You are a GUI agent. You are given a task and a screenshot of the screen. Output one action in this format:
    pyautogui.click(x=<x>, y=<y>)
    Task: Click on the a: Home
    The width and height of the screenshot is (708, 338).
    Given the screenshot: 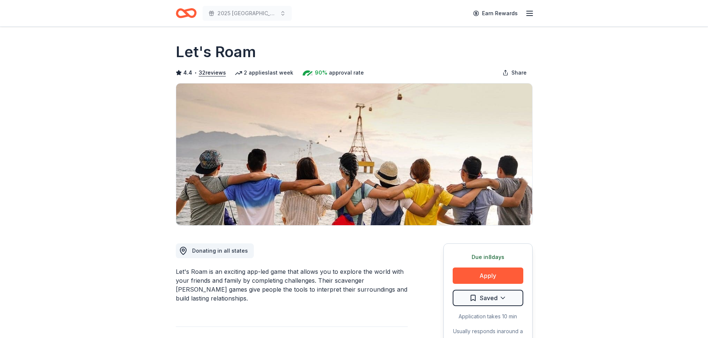 What is the action you would take?
    pyautogui.click(x=186, y=13)
    